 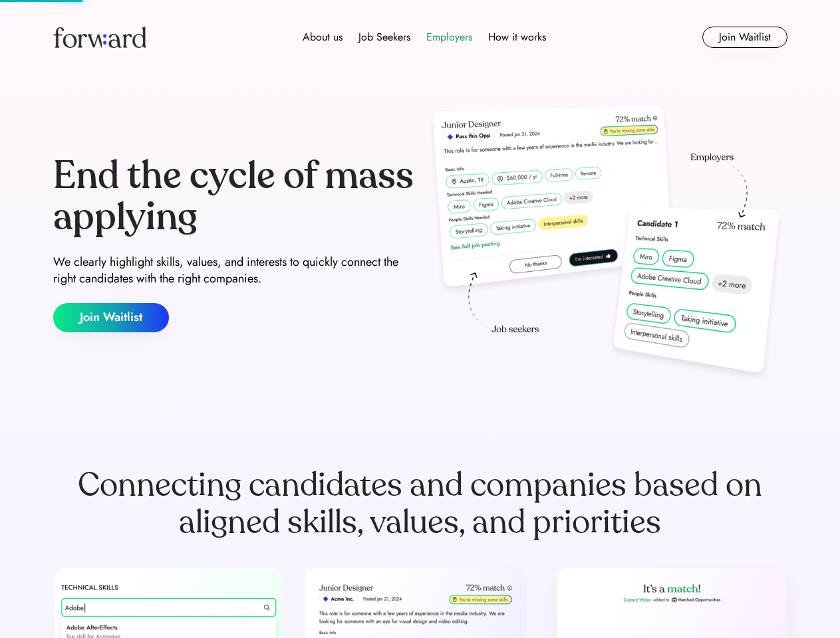 I want to click on div: End the cycle of mass applying, so click(x=234, y=196).